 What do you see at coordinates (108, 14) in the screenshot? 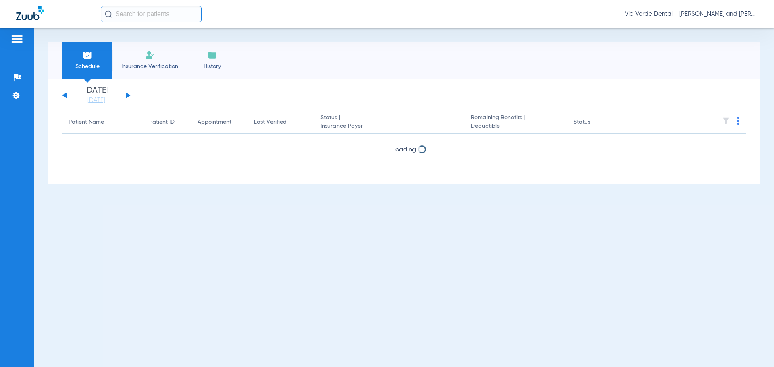
I see `img: Search Icon` at bounding box center [108, 14].